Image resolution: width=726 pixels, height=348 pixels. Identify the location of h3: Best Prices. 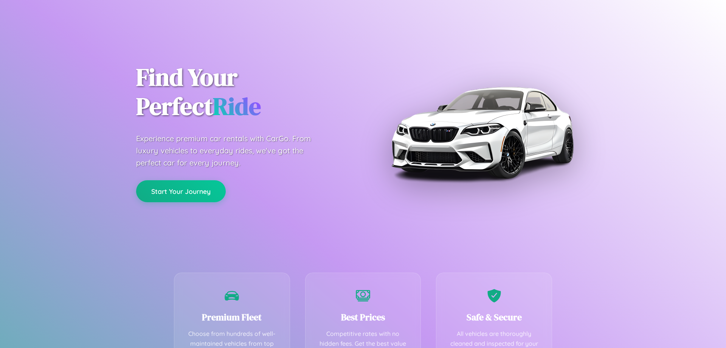
(363, 317).